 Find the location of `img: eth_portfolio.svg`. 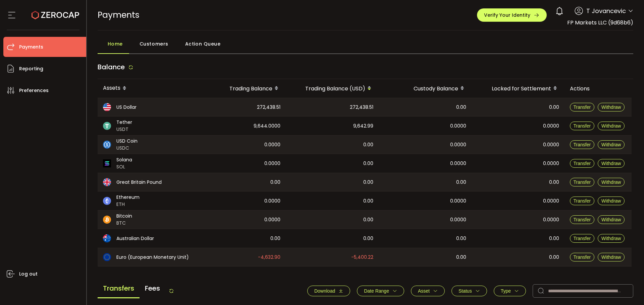

img: eth_portfolio.svg is located at coordinates (107, 201).